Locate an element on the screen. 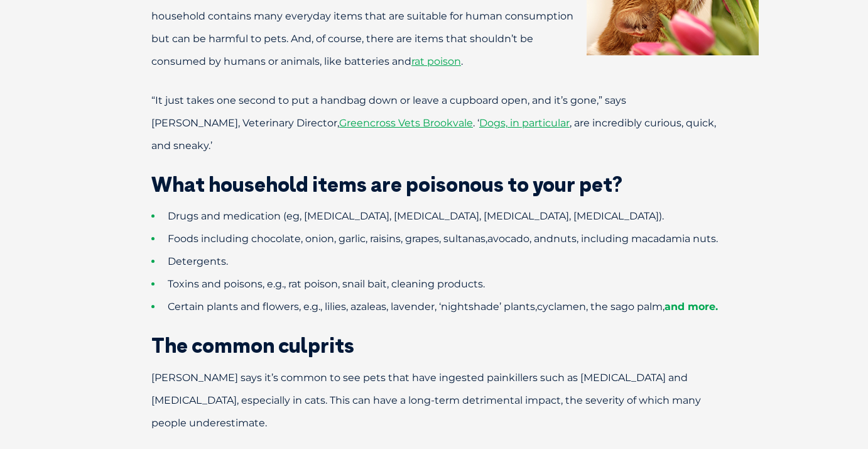 The height and width of the screenshot is (449, 868). span: Dogs, in particular is located at coordinates (525, 122).